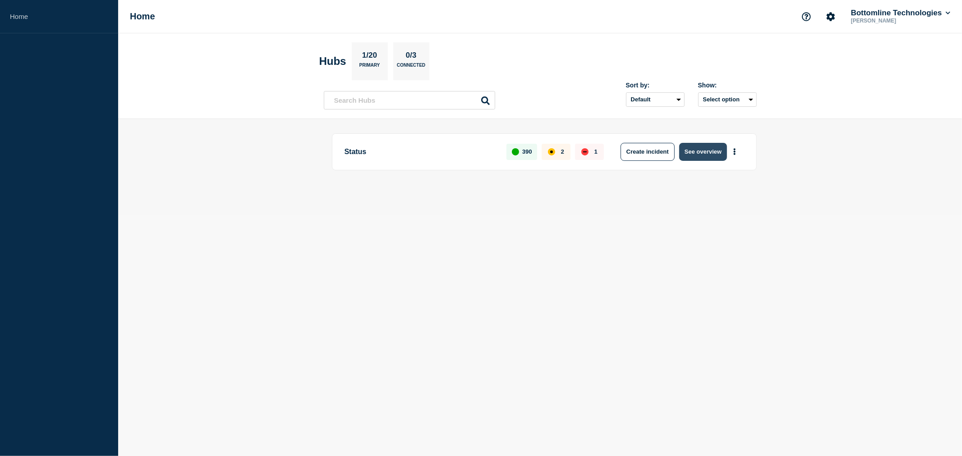  What do you see at coordinates (655, 100) in the screenshot?
I see `select: Sort by` at bounding box center [655, 100].